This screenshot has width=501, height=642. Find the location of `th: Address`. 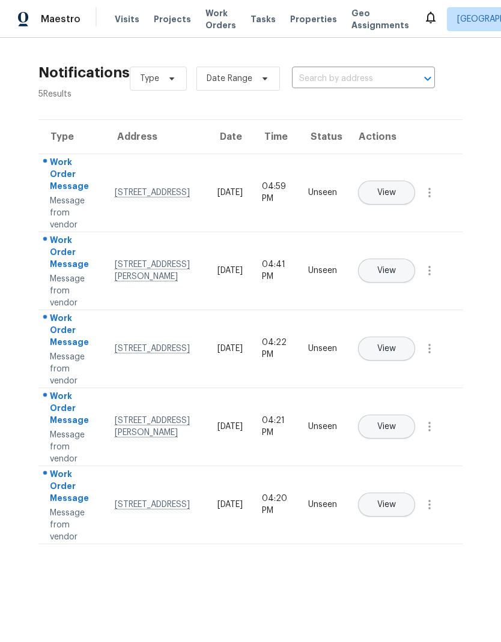

th: Address is located at coordinates (156, 137).